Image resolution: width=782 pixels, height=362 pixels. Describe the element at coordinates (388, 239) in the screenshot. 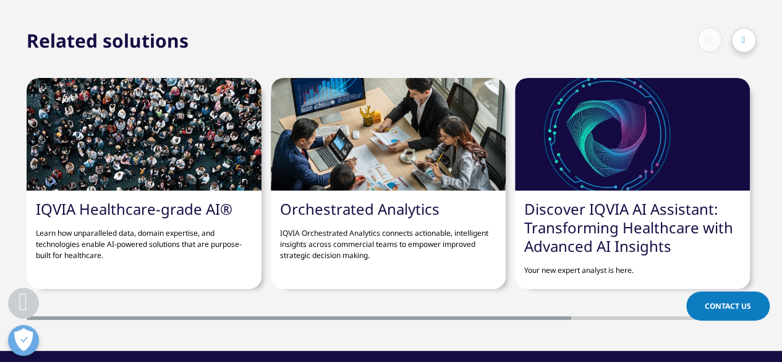

I see `p: IQVIA Orchestrated Analytics connects actionable, intelligent insights across commercial teams to...` at that location.